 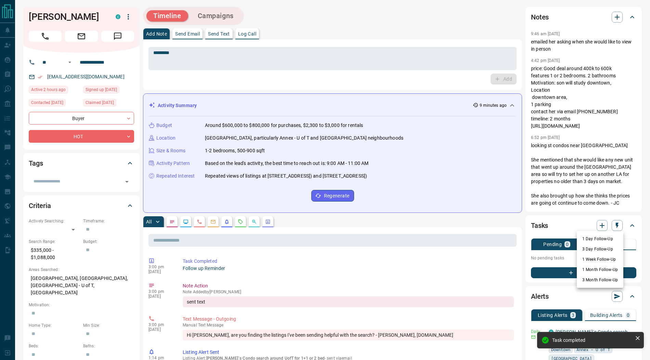 What do you see at coordinates (600, 280) in the screenshot?
I see `li: 3 Month Follow-Up` at bounding box center [600, 280].